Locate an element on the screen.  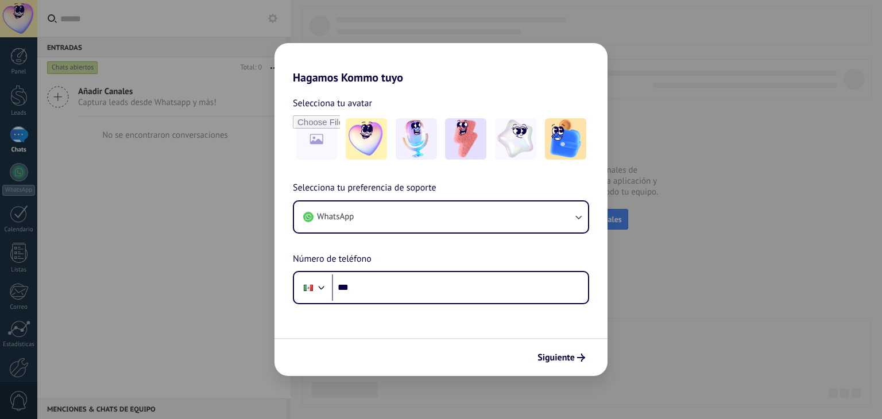
button: WhatsApp is located at coordinates (441, 217).